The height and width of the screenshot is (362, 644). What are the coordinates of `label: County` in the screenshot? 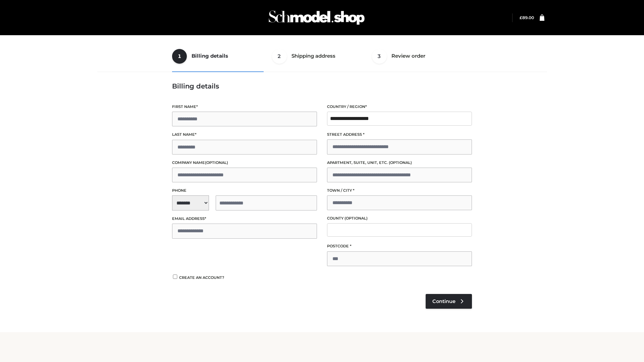 It's located at (400, 218).